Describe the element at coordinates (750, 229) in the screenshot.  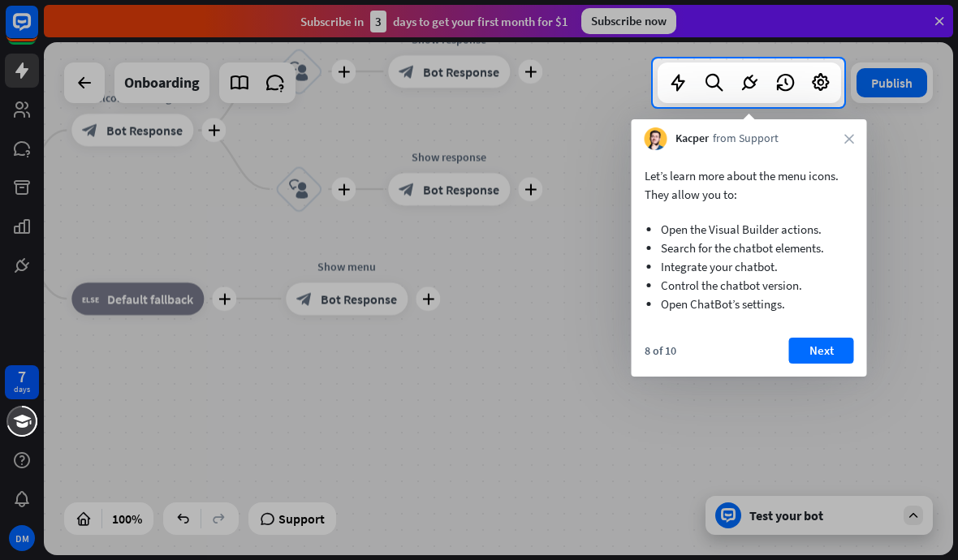
I see `li: Open the Visual Builder actions.` at that location.